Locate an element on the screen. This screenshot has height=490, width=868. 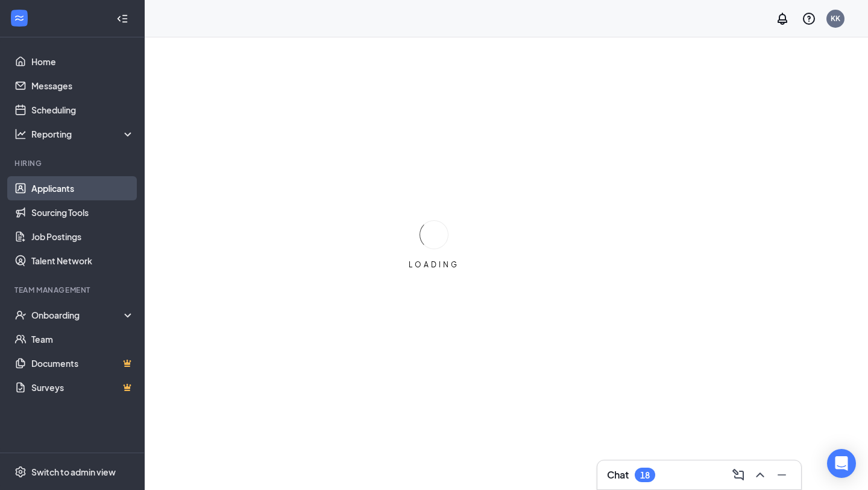
svg: Minimize is located at coordinates (782, 474).